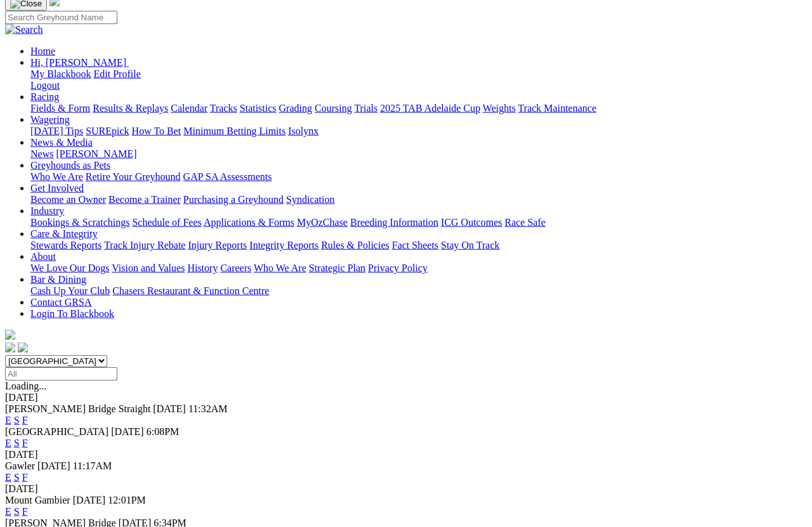  What do you see at coordinates (93, 465) in the screenshot?
I see `span: 11:17AM` at bounding box center [93, 465].